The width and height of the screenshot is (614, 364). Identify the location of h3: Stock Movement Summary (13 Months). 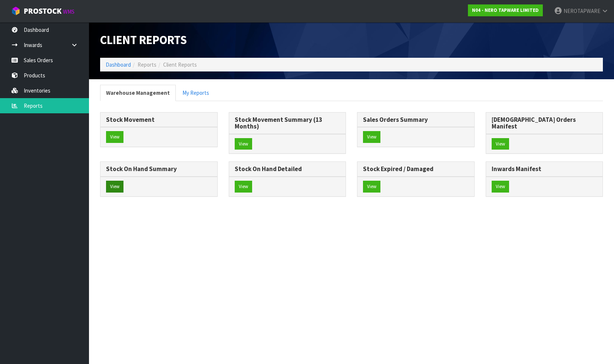
(287, 123).